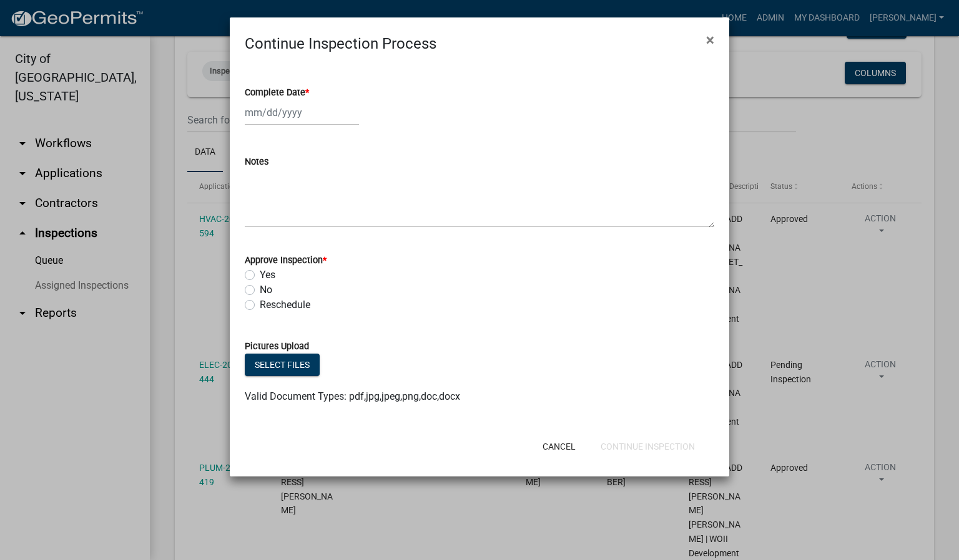 The height and width of the screenshot is (560, 959). I want to click on label: Approve Inspection, so click(285, 261).